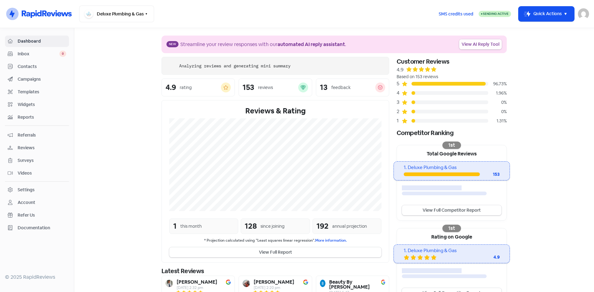  What do you see at coordinates (42, 66) in the screenshot?
I see `span: Contacts` at bounding box center [42, 66].